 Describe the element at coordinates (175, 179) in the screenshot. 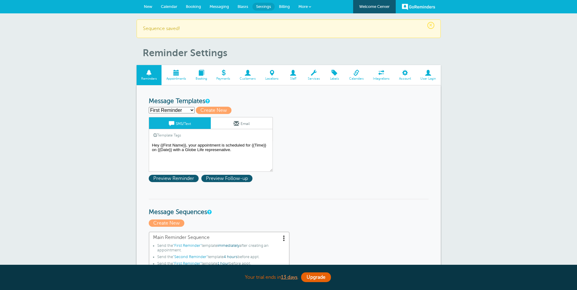

I see `a: Preview Reminder` at that location.